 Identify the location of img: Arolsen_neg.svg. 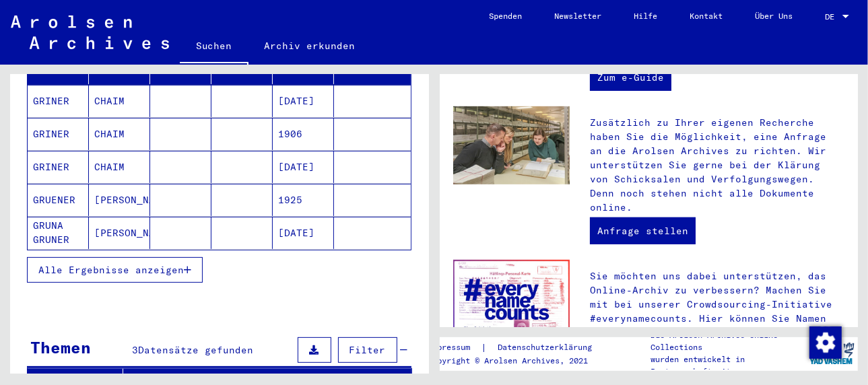
(89, 32).